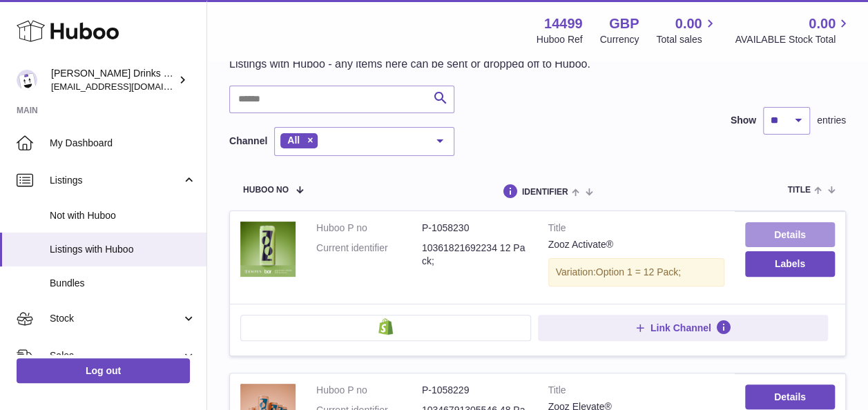 This screenshot has width=868, height=410. Describe the element at coordinates (115, 180) in the screenshot. I see `span: Listings` at that location.